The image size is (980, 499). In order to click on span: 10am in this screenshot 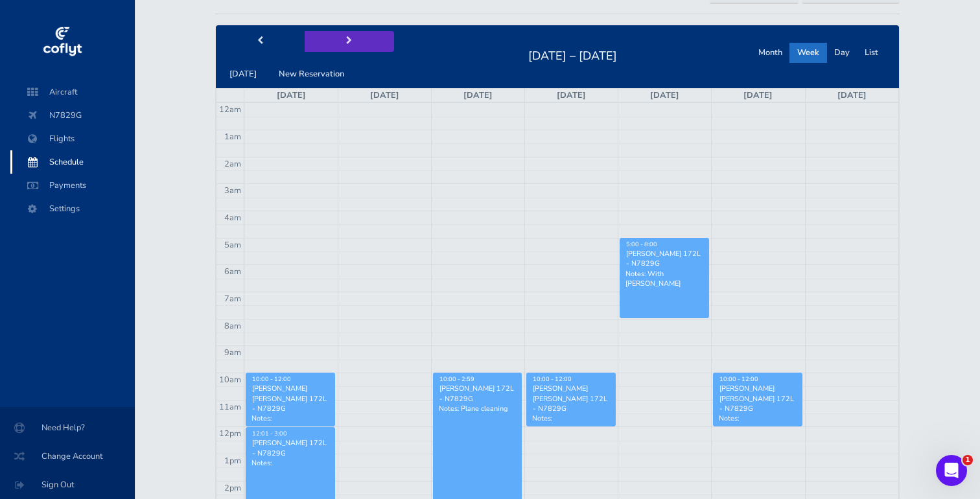, I will do `click(230, 380)`.